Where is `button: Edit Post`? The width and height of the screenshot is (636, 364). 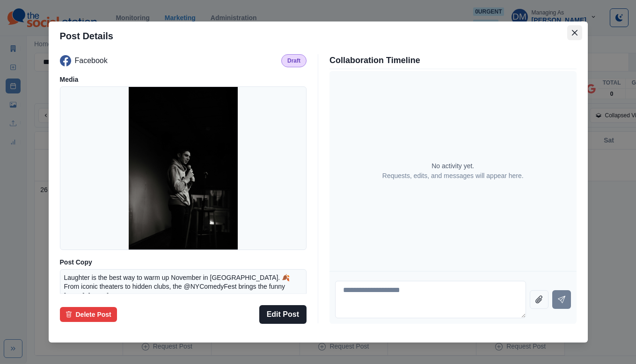
button: Edit Post is located at coordinates (282, 314).